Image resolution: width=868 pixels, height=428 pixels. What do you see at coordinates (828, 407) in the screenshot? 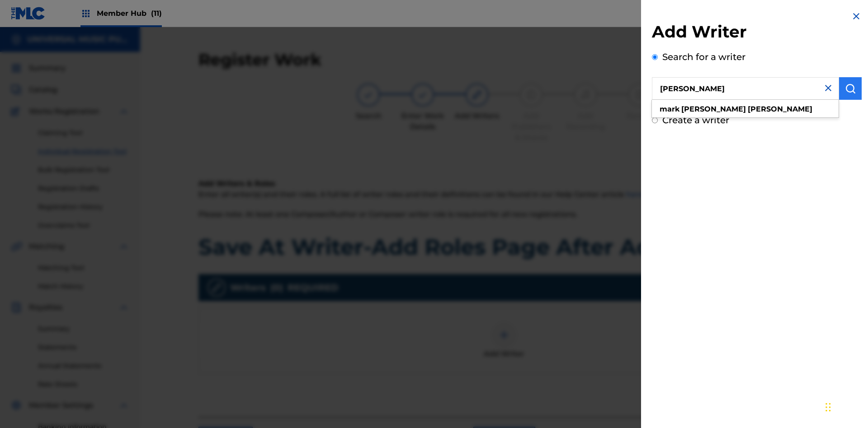
I see `div: Drag` at bounding box center [828, 407].